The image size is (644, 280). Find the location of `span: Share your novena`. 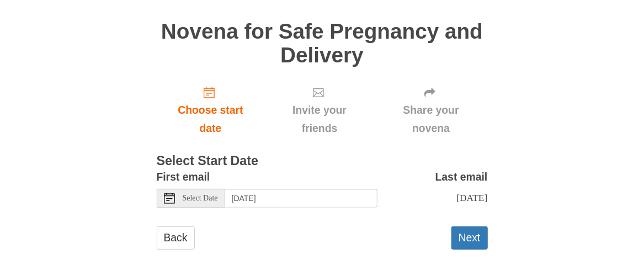

span: Share your novena is located at coordinates (431, 119).